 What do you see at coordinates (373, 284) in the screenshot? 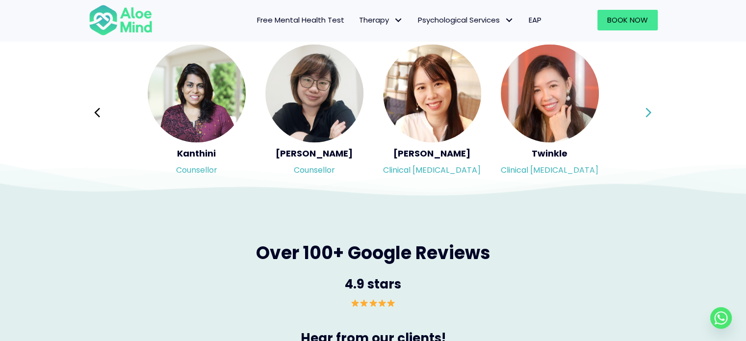
I see `span: 4.9 stars` at bounding box center [373, 284].